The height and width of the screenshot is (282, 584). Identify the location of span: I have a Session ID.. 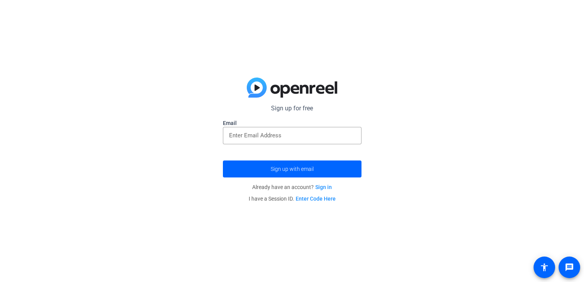
(292, 198).